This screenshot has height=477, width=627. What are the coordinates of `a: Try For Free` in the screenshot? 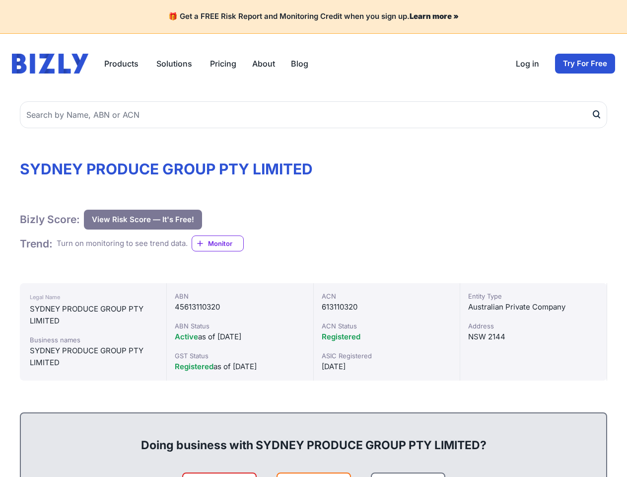 It's located at (585, 64).